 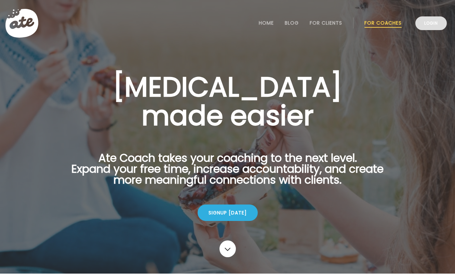 What do you see at coordinates (383, 23) in the screenshot?
I see `a: For Coaches` at bounding box center [383, 23].